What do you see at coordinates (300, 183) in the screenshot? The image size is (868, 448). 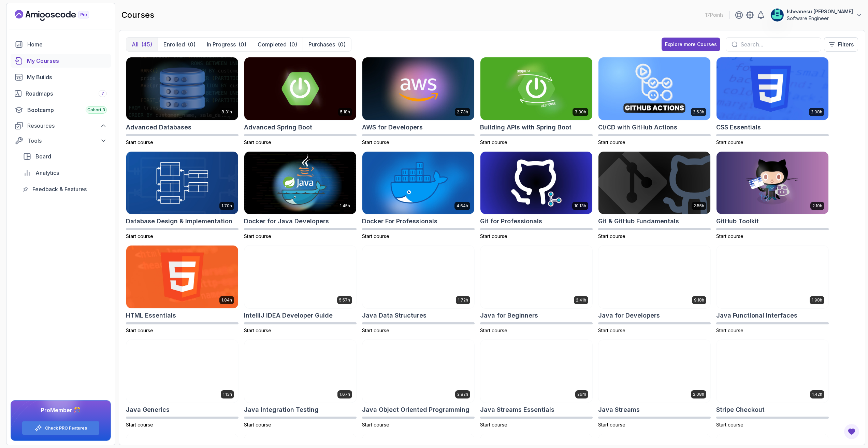 I see `img: Docker for Java Developers card` at bounding box center [300, 183].